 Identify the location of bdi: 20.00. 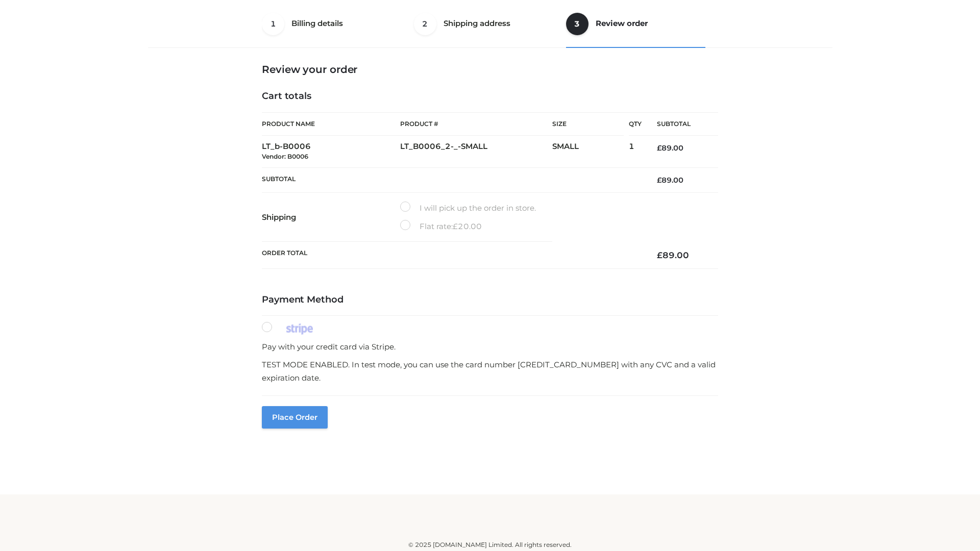
(467, 226).